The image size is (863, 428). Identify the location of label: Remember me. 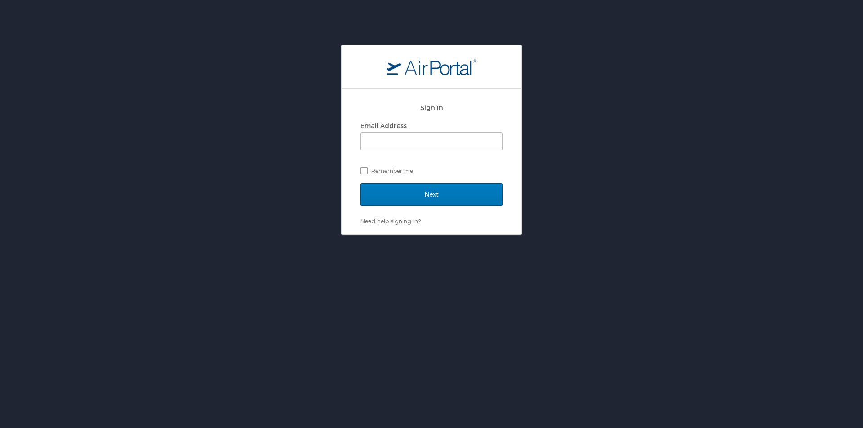
(432, 171).